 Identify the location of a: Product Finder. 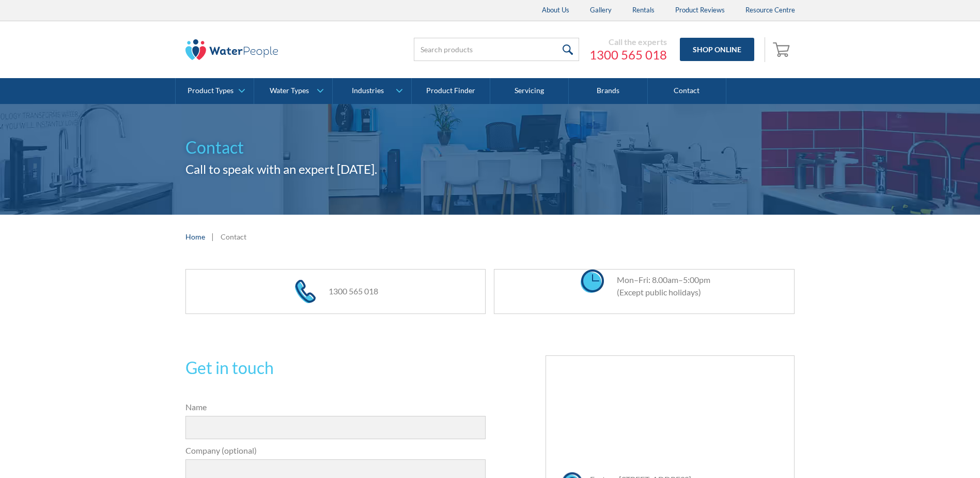
(451, 91).